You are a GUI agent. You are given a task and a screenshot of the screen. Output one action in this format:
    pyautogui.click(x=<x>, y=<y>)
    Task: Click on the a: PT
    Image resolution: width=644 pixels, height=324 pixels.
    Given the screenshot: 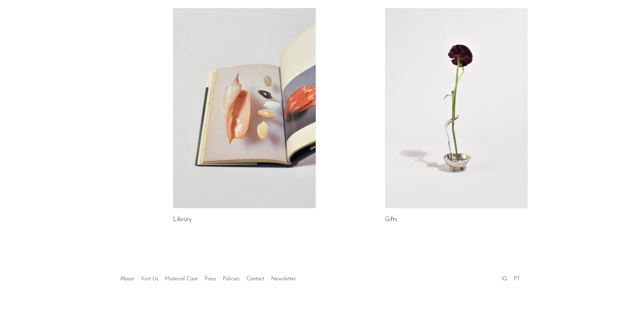 What is the action you would take?
    pyautogui.click(x=517, y=279)
    